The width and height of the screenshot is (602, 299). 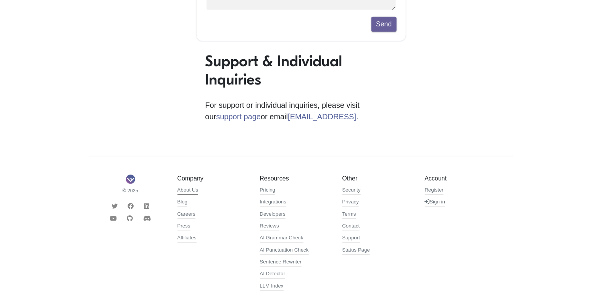 What do you see at coordinates (436, 202) in the screenshot?
I see `a: Sign in` at bounding box center [436, 202].